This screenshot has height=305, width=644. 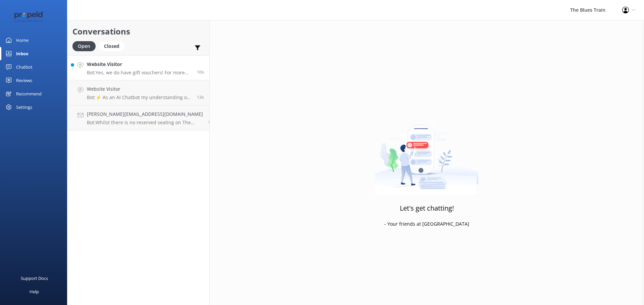 What do you see at coordinates (24, 81) in the screenshot?
I see `div: Reviews` at bounding box center [24, 81].